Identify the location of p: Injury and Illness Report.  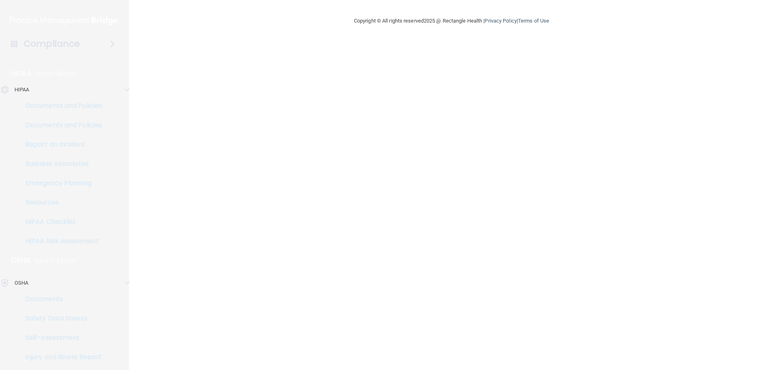
(60, 357).